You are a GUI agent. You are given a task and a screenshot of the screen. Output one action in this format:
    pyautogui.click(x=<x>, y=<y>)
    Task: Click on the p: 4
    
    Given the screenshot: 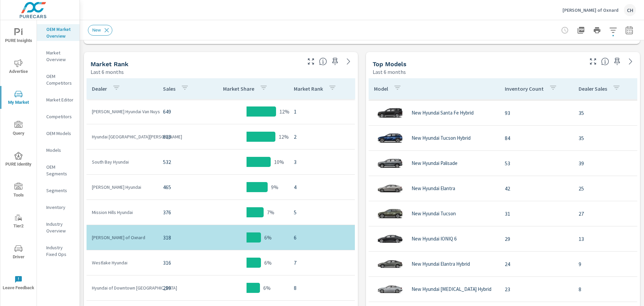 What is the action you would take?
    pyautogui.click(x=322, y=187)
    